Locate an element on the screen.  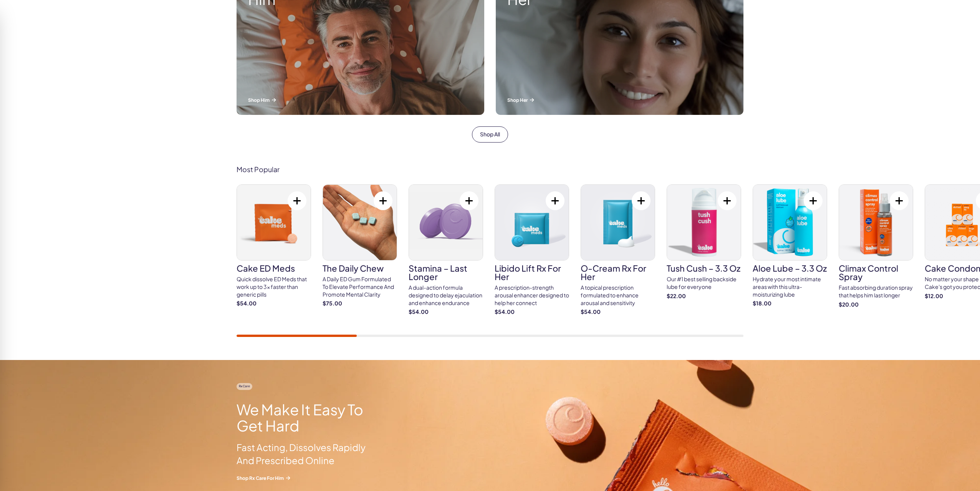
img: O-Cream Rx for Her is located at coordinates (618, 222).